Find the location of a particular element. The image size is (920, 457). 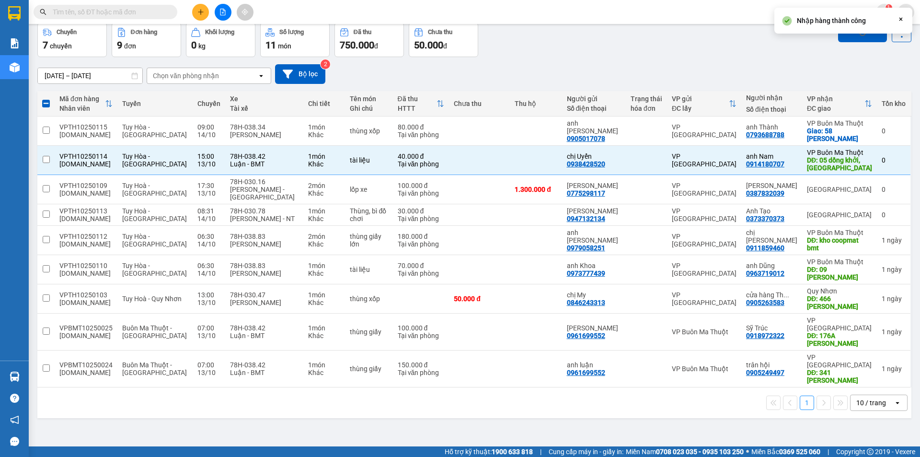

div: 0938428520 is located at coordinates (586, 164).